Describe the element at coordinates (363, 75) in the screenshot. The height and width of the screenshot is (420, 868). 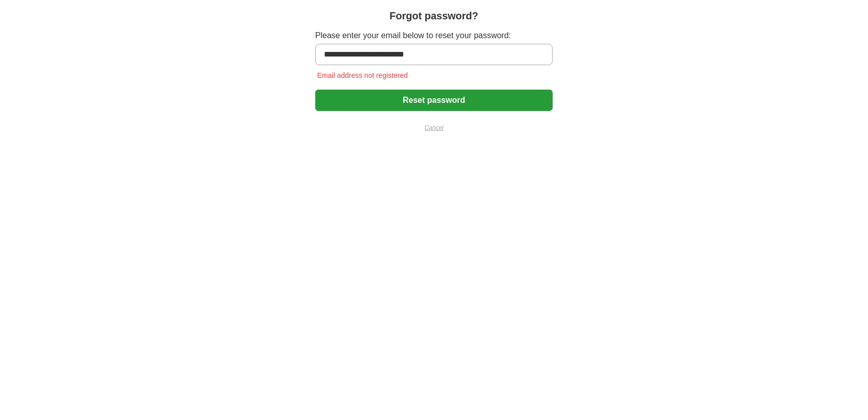
I see `span: Email address not registered` at that location.